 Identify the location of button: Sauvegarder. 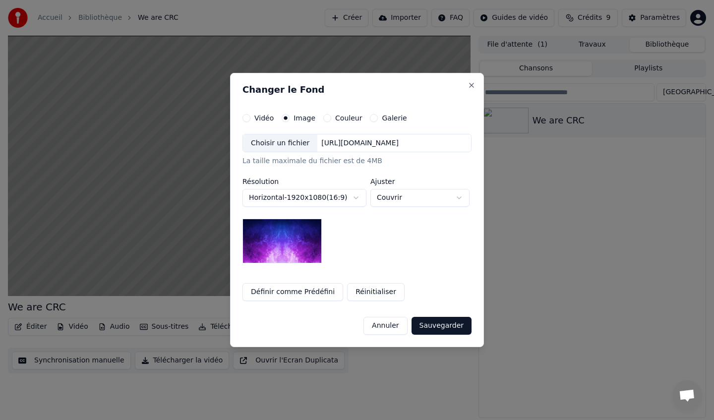
(441, 326).